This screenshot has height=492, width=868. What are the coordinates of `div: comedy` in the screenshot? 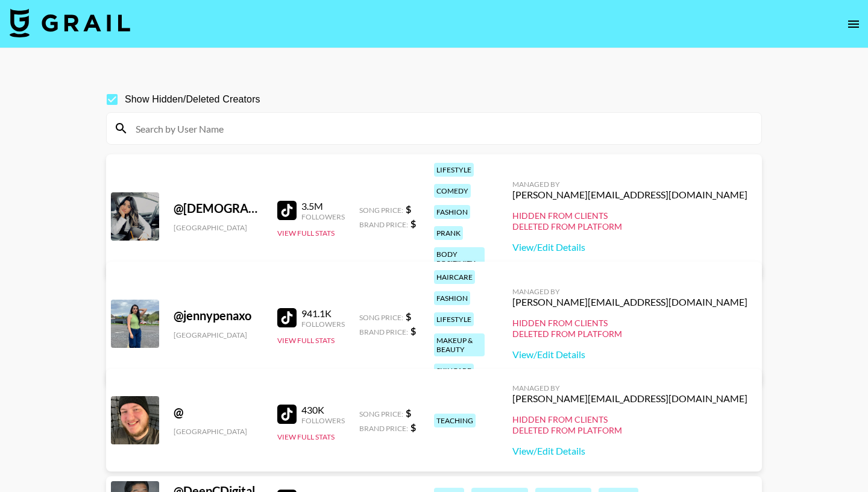 It's located at (452, 190).